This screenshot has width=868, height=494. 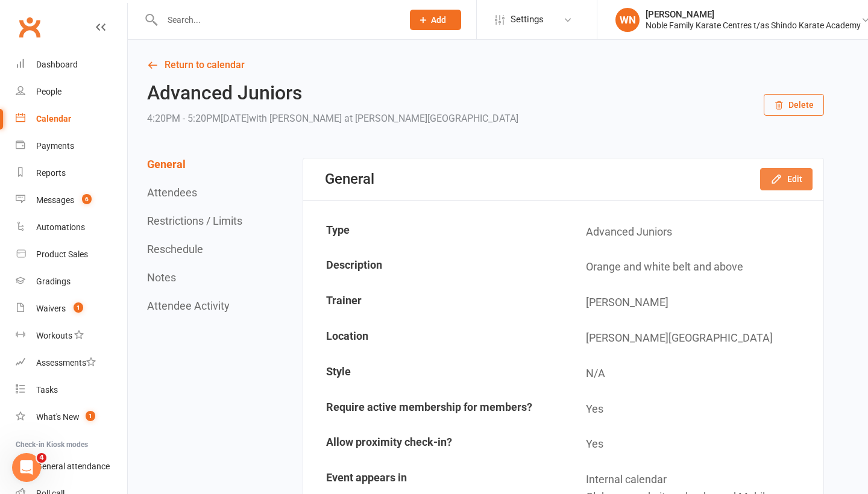 I want to click on td: Description, so click(x=434, y=267).